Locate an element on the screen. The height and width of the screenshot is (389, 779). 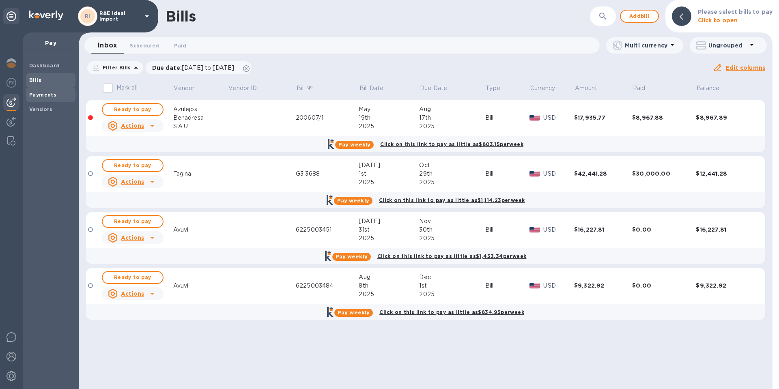
b: Payments is located at coordinates (43, 94).